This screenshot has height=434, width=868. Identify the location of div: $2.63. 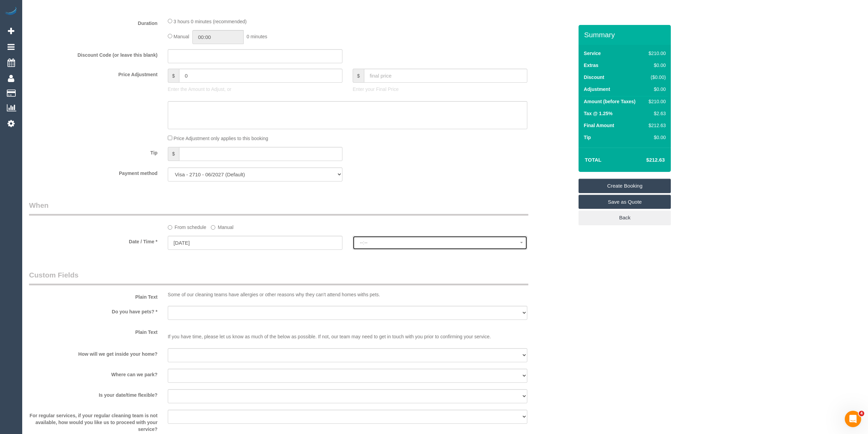
(655, 114).